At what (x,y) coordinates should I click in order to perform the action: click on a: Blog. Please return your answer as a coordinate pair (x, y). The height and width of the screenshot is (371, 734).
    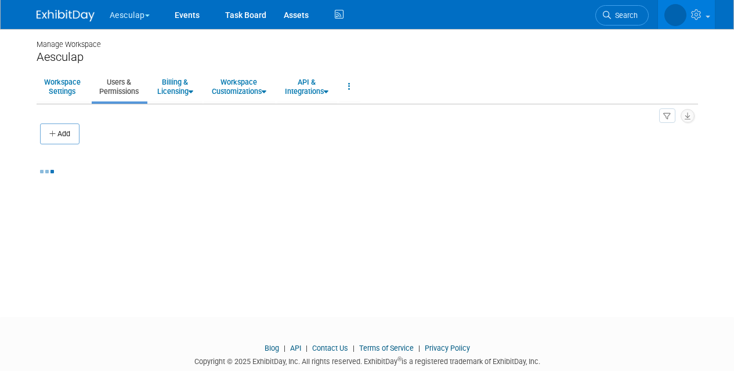
    Looking at the image, I should click on (272, 348).